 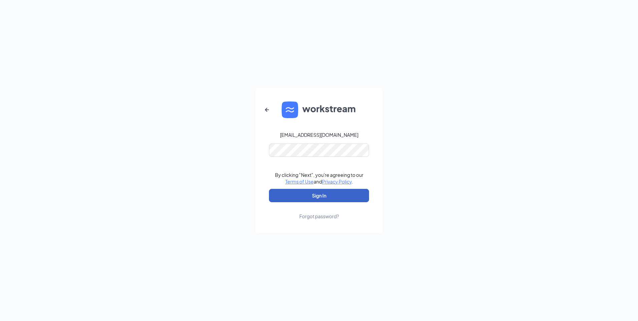 What do you see at coordinates (319, 211) in the screenshot?
I see `a: Forgot password?` at bounding box center [319, 211].